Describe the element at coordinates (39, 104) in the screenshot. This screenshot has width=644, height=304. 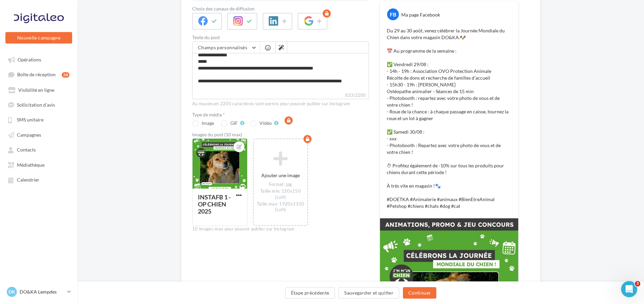
I see `a: Sollicitation d'avis` at that location.